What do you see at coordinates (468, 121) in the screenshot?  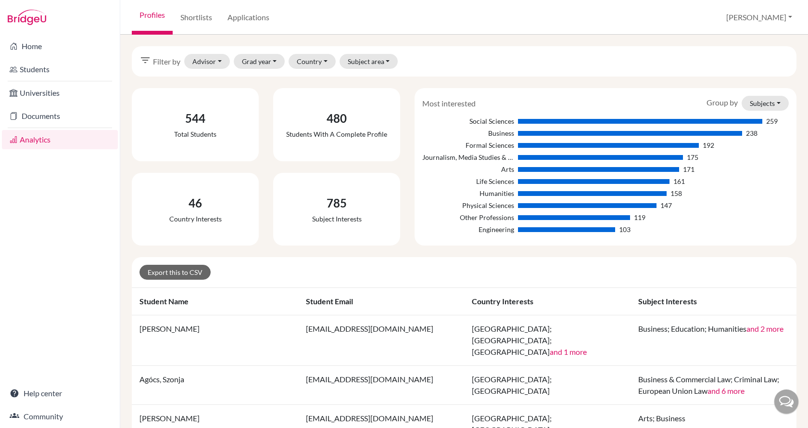 I see `div: Social Sciences` at bounding box center [468, 121].